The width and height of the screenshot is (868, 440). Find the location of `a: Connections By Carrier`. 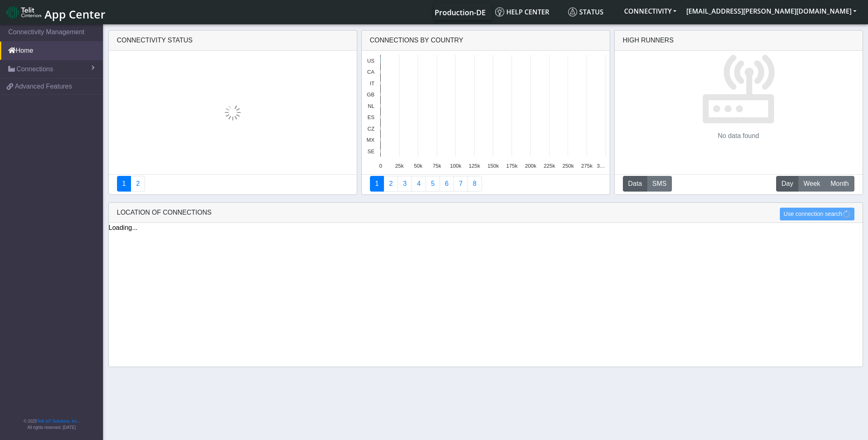

a: Connections By Carrier is located at coordinates (418, 184).